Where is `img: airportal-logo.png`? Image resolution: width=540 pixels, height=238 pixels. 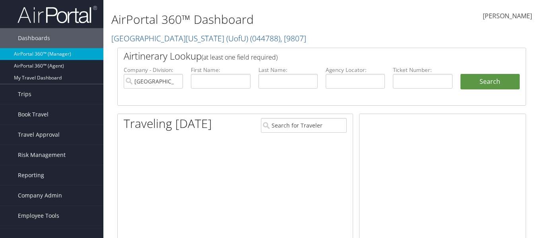 img: airportal-logo.png is located at coordinates (57, 14).